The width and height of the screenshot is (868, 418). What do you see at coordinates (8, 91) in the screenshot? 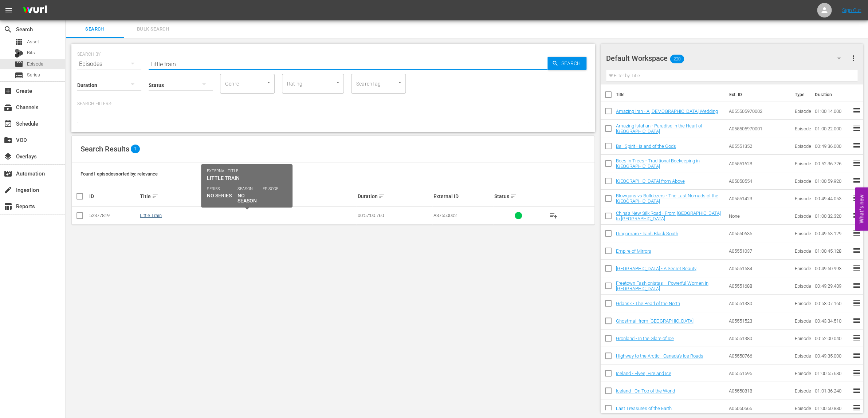
I see `span: Create` at bounding box center [8, 91].